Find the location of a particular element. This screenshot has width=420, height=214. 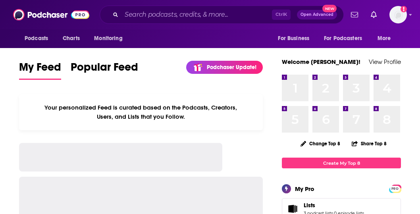

span: Popular Feed is located at coordinates (104, 70).